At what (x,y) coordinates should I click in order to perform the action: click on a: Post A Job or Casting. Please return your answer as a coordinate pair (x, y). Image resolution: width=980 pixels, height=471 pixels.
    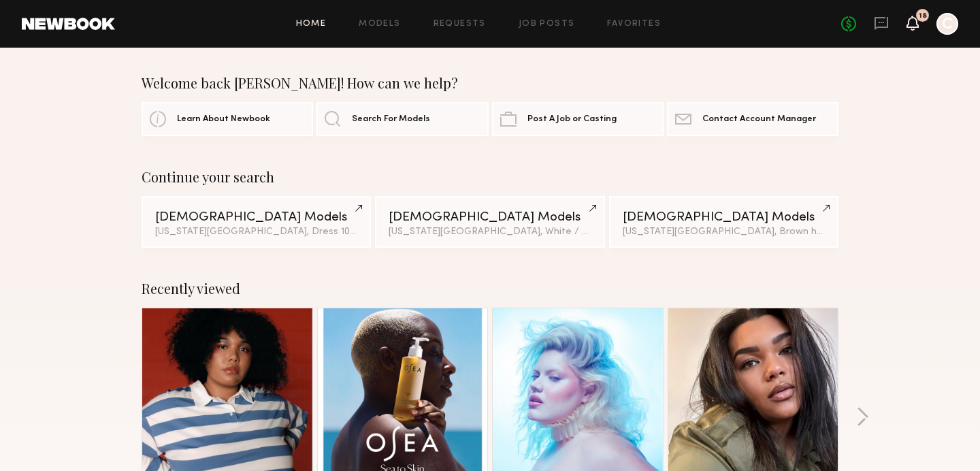
    Looking at the image, I should click on (578, 119).